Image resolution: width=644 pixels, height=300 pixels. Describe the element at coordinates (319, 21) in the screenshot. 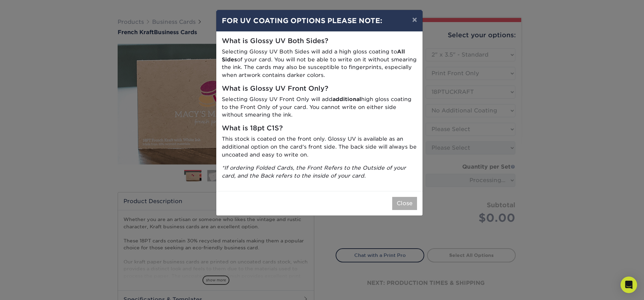

I see `h4: FOR UV COATING OPTIONS PLEASE NOTE:` at that location.